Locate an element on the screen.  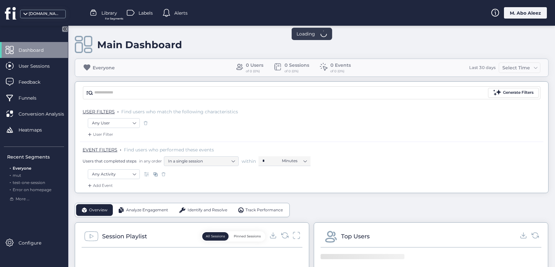
span: Track Performance is located at coordinates (264, 210).